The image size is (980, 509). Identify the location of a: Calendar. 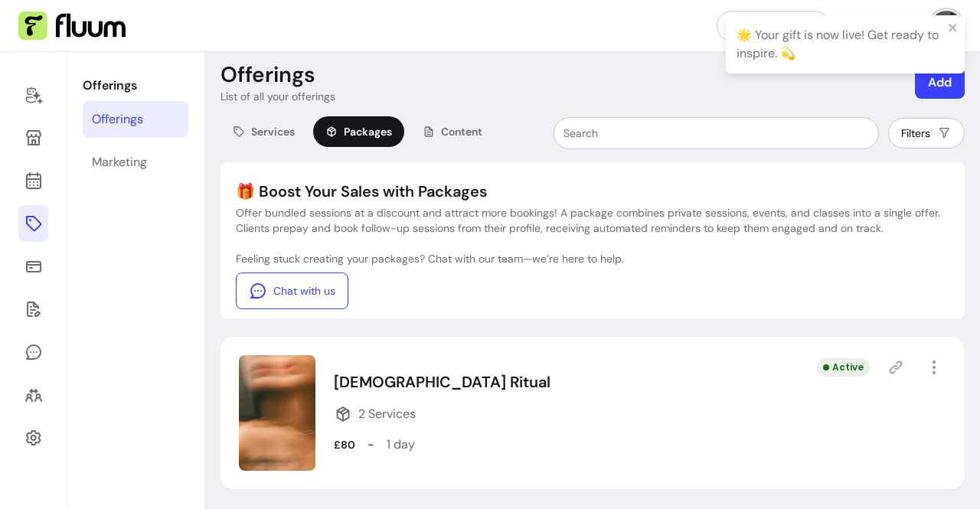
(33, 180).